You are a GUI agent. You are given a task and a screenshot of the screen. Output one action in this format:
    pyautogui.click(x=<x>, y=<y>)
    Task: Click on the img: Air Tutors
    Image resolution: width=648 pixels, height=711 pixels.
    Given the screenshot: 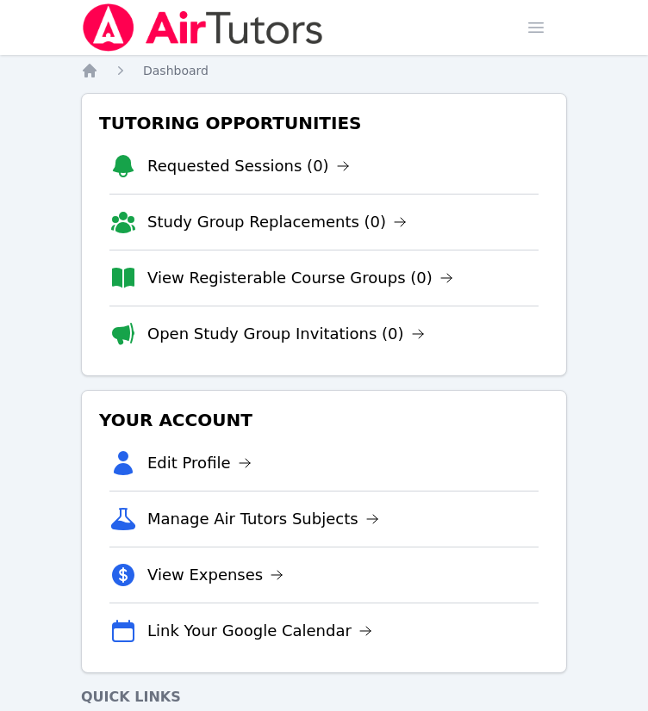 What is the action you would take?
    pyautogui.click(x=202, y=28)
    